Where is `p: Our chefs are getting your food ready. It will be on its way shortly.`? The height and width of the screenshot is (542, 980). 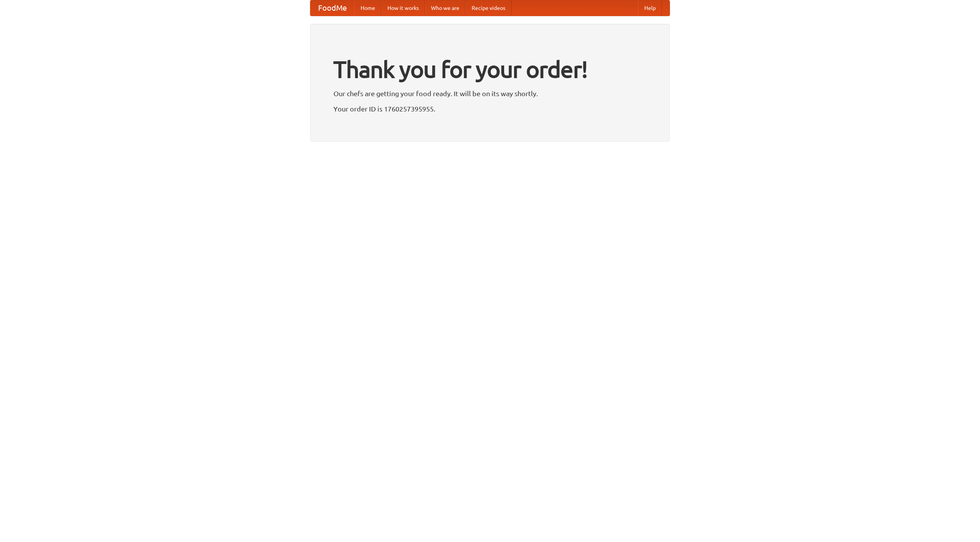
p: Our chefs are getting your food ready. It will be on its way shortly. is located at coordinates (490, 94).